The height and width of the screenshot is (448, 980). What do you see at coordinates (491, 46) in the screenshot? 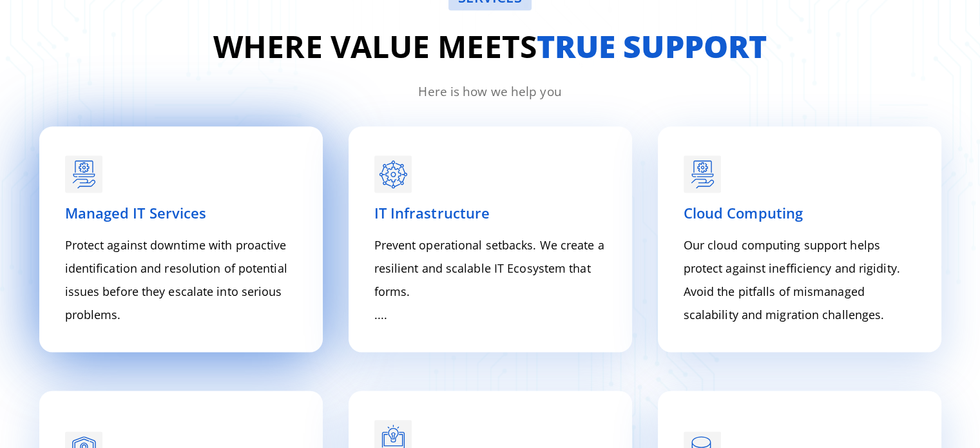
I see `h2: Where value meets` at bounding box center [491, 46].